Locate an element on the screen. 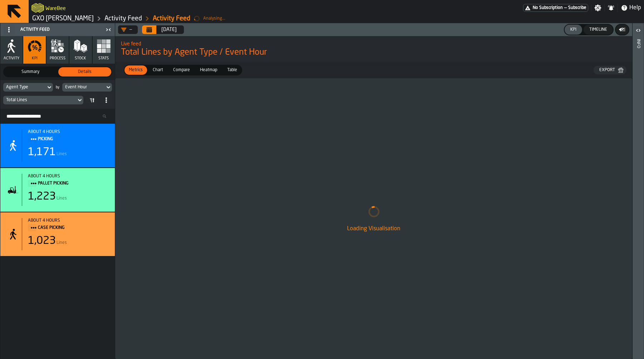  a: link-to-/wh/i/baca6aa3-d1fc-43c0-a604-2a1c9d5db74d/simulations is located at coordinates (63, 19).